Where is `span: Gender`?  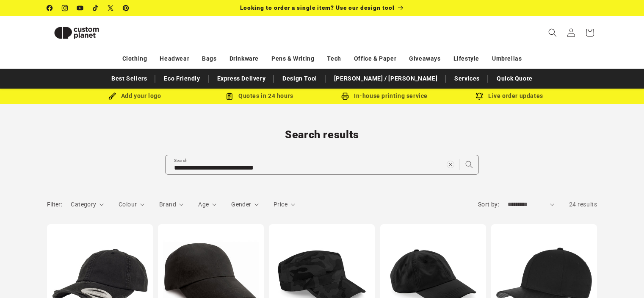 span: Gender is located at coordinates (241, 204).